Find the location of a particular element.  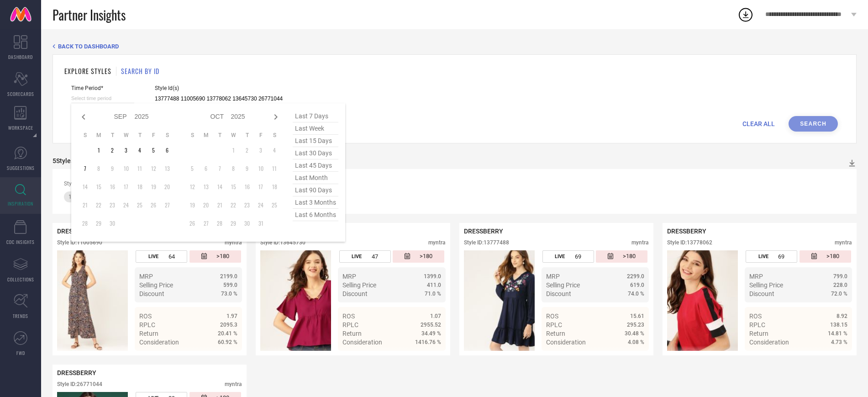

td: Thu Sep 11 2025 is located at coordinates (140, 169).